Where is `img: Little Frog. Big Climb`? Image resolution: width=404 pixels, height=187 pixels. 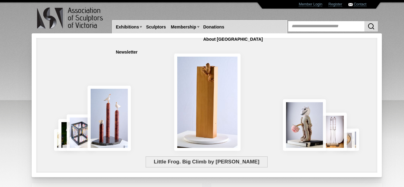
img: Little Frog. Big Climb is located at coordinates (207, 102).